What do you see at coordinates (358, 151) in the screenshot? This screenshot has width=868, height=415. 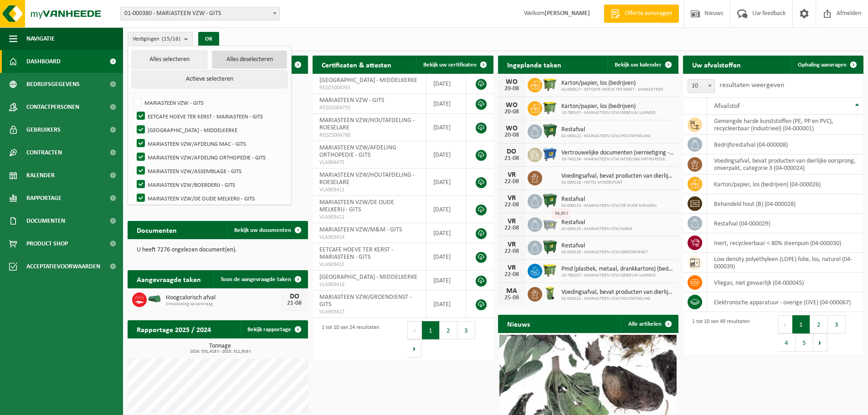 I see `span: MARIASTEEN VZW/AFDELING ORTHOPEDIE - GITS` at bounding box center [358, 151].